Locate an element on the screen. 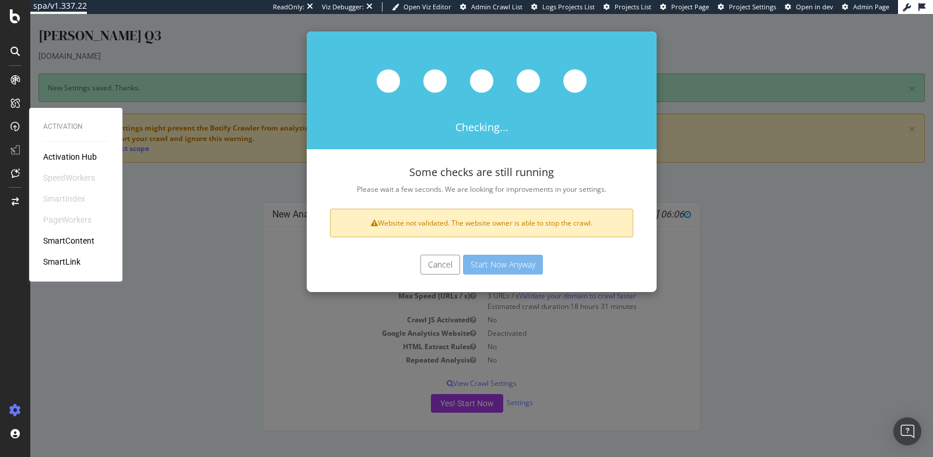 The height and width of the screenshot is (457, 933). a: PageWorkers is located at coordinates (67, 220).